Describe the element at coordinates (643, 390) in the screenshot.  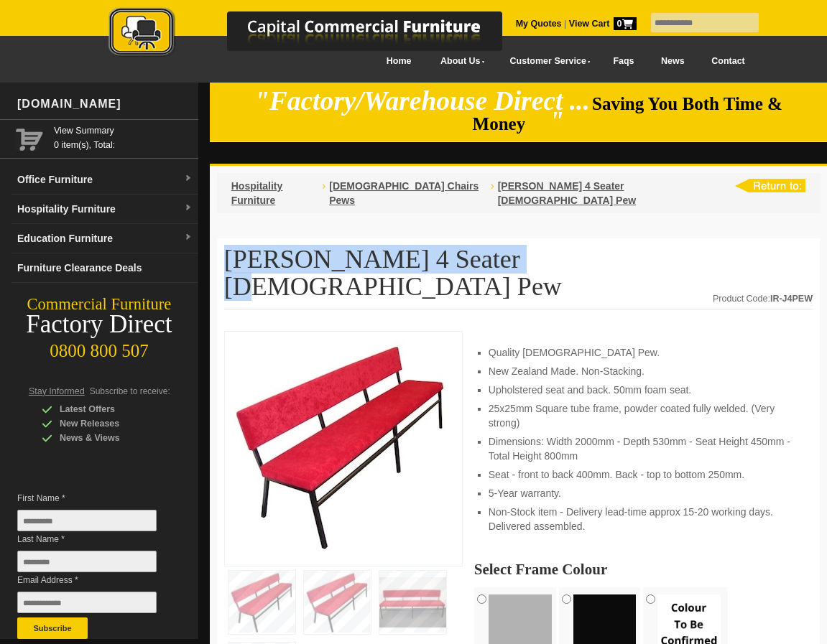
I see `li: Upholstered seat and back. 50mm foam seat.` at that location.